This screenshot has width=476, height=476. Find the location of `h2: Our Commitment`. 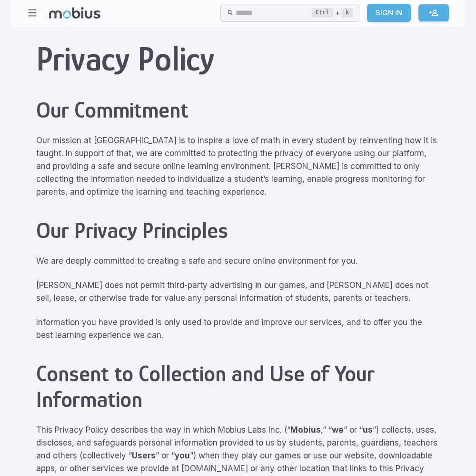

h2: Our Commitment is located at coordinates (238, 110).